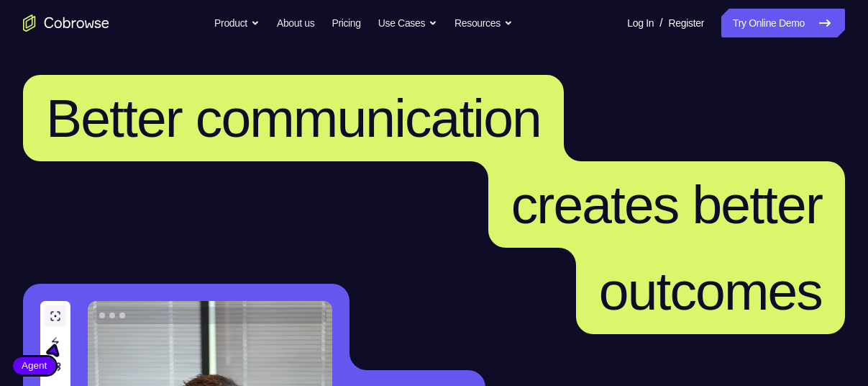 This screenshot has width=868, height=386. Describe the element at coordinates (346, 23) in the screenshot. I see `a: Pricing` at that location.